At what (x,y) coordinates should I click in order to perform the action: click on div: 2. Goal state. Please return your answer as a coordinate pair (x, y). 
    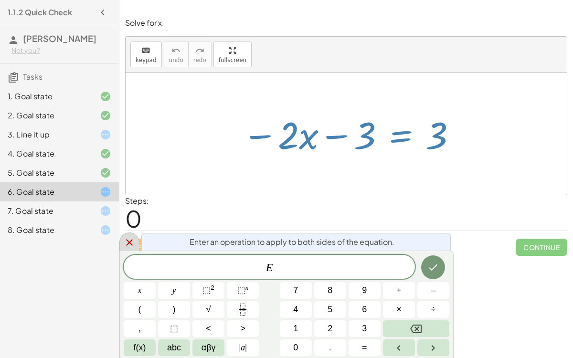
    Looking at the image, I should click on (46, 116).